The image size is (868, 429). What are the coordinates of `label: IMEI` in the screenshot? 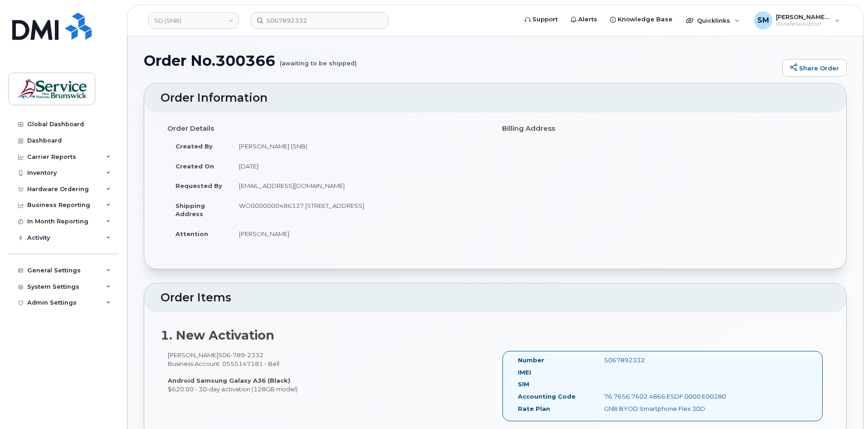 It's located at (525, 372).